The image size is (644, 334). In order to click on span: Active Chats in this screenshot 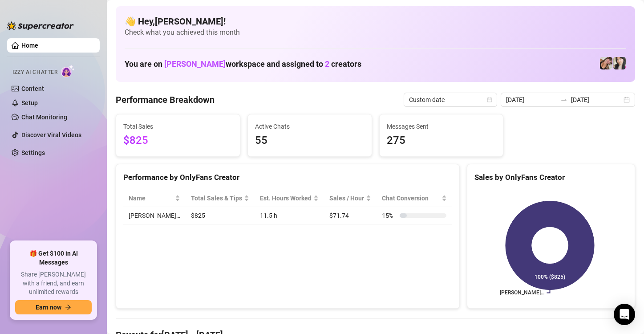, I will do `click(310, 126)`.